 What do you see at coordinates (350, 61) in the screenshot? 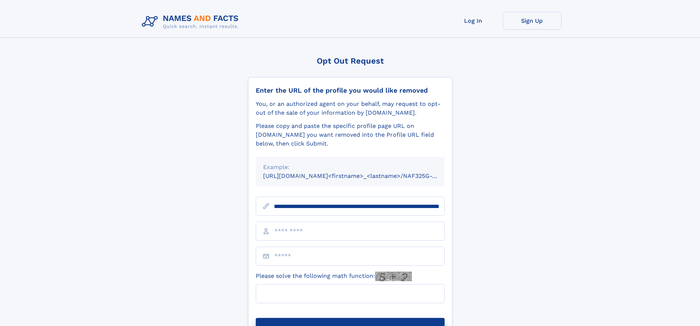
I see `div: Opt Out Request` at bounding box center [350, 61].